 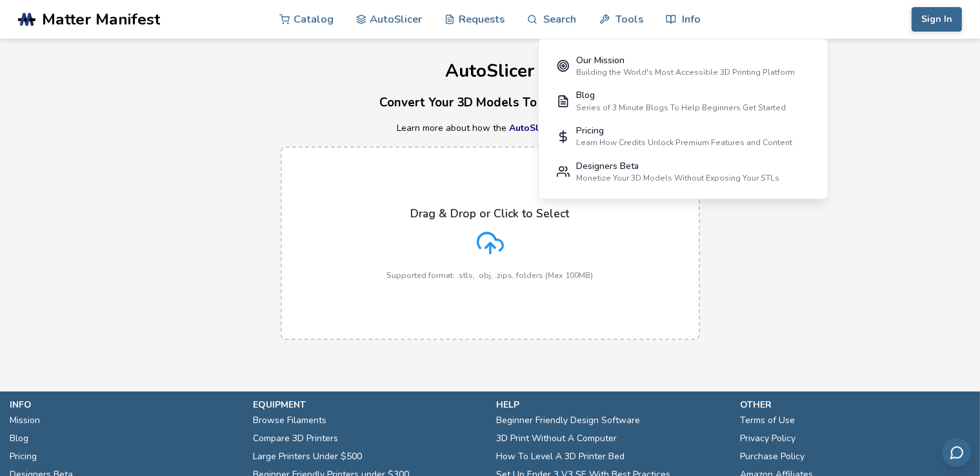 I want to click on p: equipment, so click(x=368, y=404).